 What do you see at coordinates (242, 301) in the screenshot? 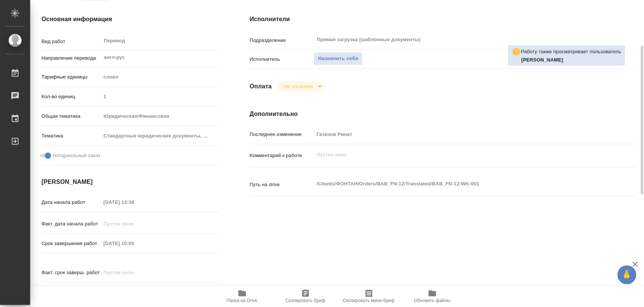
I see `span: Папка на Drive` at bounding box center [242, 301].